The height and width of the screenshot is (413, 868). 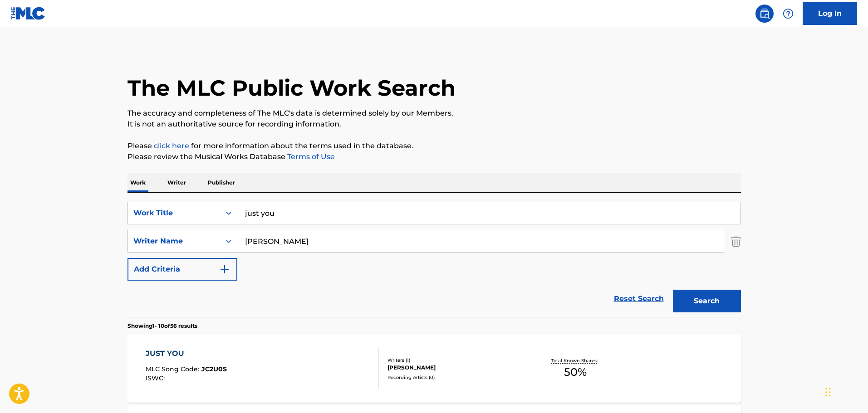 What do you see at coordinates (182, 269) in the screenshot?
I see `button: Add Criteria` at bounding box center [182, 269].